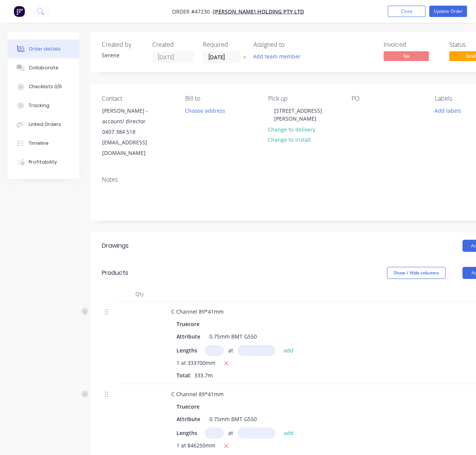 Image resolution: width=476 pixels, height=455 pixels. What do you see at coordinates (184, 375) in the screenshot?
I see `span: Total:` at bounding box center [184, 375].